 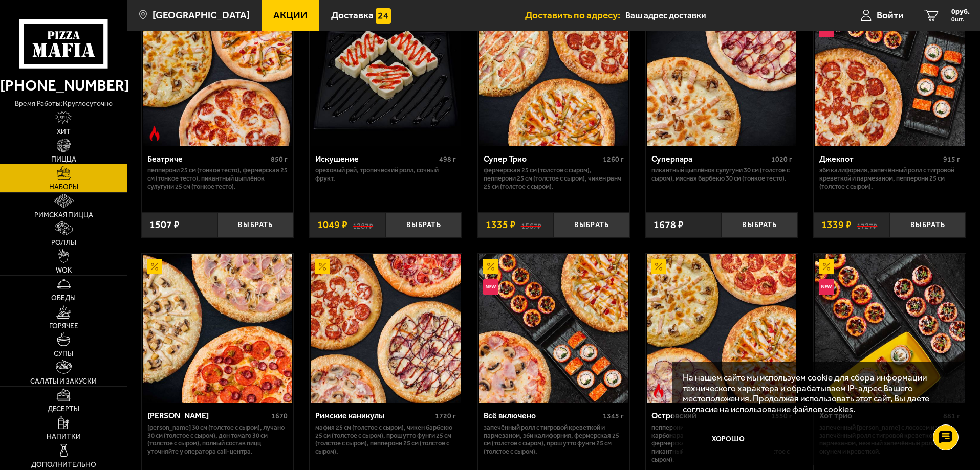 What do you see at coordinates (889, 328) in the screenshot?
I see `a: АкционныйНовинкаХот трио` at bounding box center [889, 328].